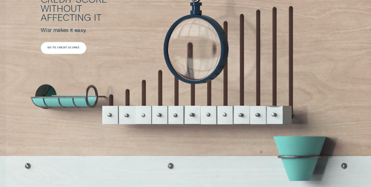 The image size is (371, 187). Describe the element at coordinates (63, 48) in the screenshot. I see `div: Go to credit scores` at that location.